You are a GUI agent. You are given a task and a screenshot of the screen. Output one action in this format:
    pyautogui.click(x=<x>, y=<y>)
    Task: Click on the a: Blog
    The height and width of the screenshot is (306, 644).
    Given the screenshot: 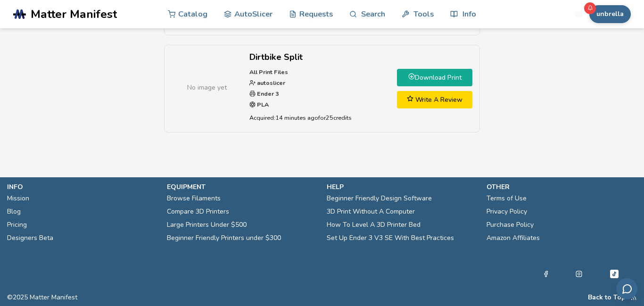 What is the action you would take?
    pyautogui.click(x=13, y=212)
    